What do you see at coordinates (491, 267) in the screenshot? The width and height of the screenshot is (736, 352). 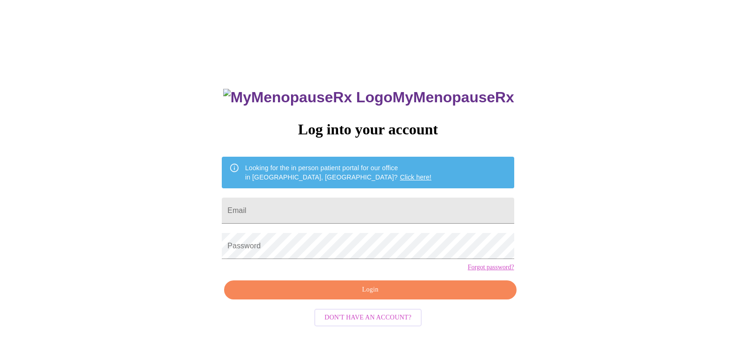 I see `a: Forgot password?` at bounding box center [491, 267].